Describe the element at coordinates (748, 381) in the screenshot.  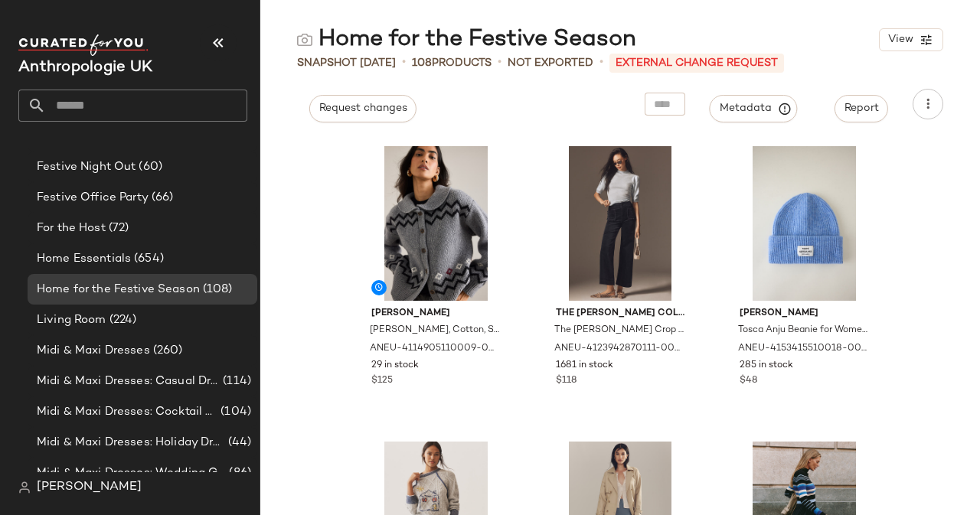
I see `span: $48` at that location.